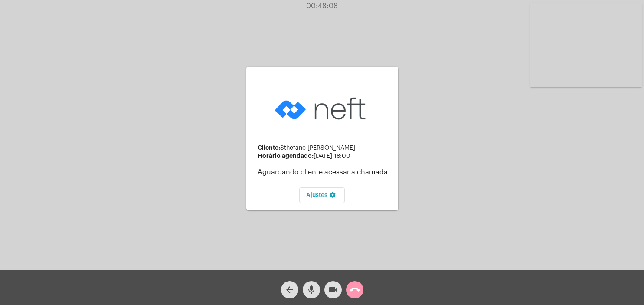  I want to click on mat-icon: mic, so click(311, 290).